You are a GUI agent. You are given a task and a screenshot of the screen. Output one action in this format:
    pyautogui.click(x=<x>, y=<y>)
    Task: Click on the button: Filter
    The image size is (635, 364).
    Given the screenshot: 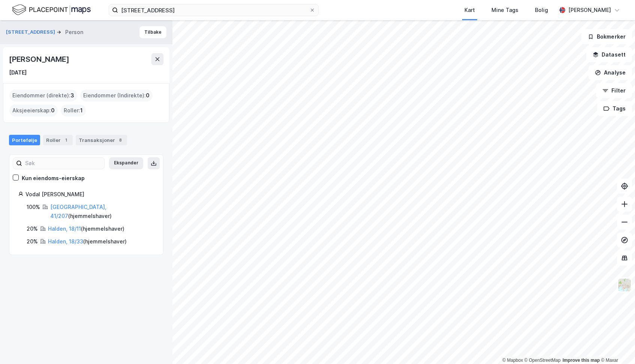 What is the action you would take?
    pyautogui.click(x=614, y=91)
    